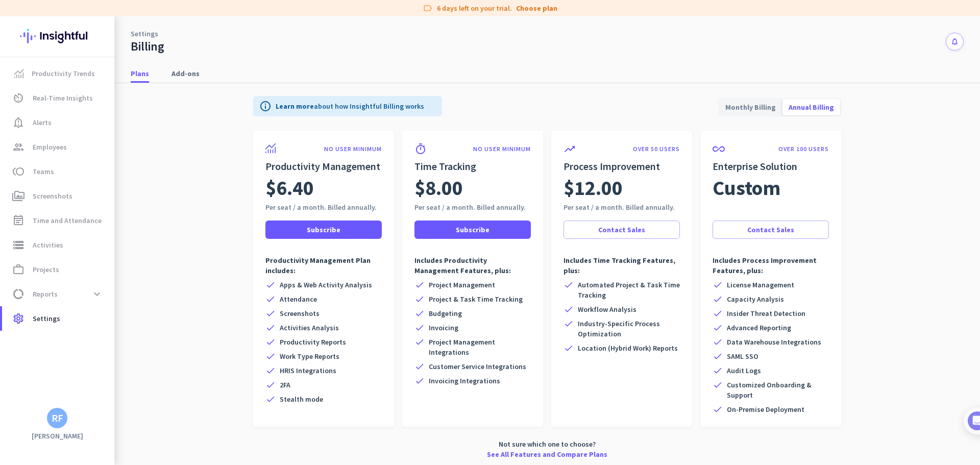 This screenshot has width=980, height=465. I want to click on p: Includes Productivity Management Features, plus:, so click(472, 266).